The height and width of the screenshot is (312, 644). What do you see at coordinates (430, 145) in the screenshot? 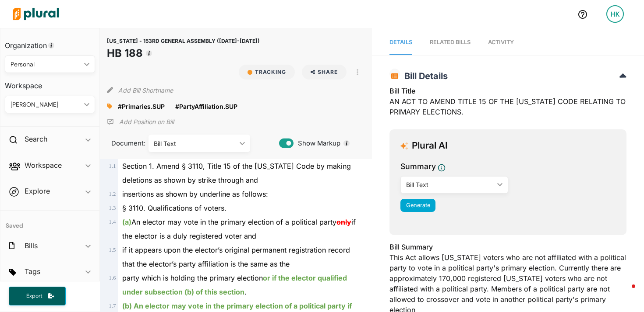
I see `h3: Plural AI` at bounding box center [430, 145].